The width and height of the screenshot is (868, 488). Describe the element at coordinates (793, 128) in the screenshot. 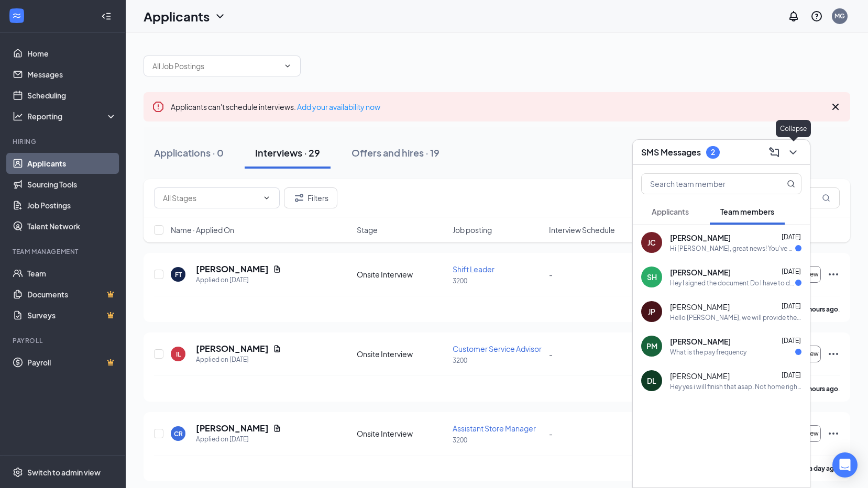

I see `div: Collapse` at that location.